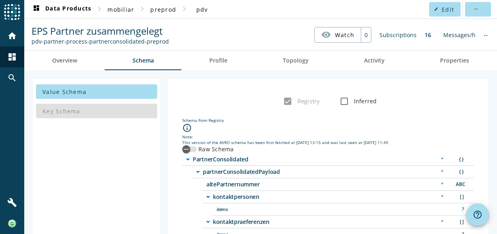  What do you see at coordinates (296, 61) in the screenshot?
I see `span: Topology` at bounding box center [296, 61].